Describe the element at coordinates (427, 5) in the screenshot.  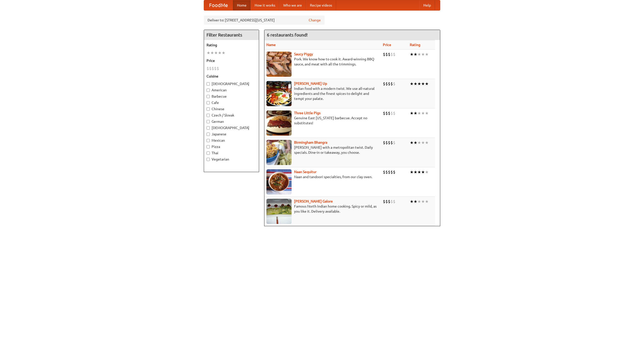
I see `a: Help` at that location.